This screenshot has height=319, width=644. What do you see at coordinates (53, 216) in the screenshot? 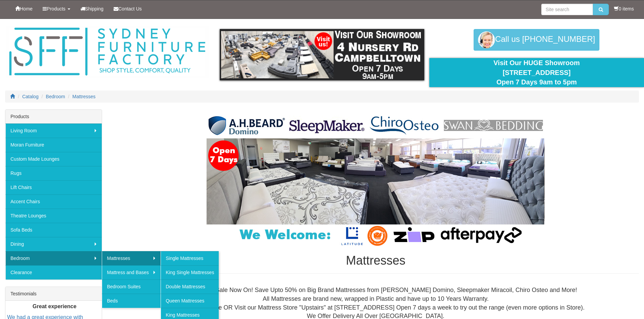
I see `a: Theatre Lounges` at bounding box center [53, 216].